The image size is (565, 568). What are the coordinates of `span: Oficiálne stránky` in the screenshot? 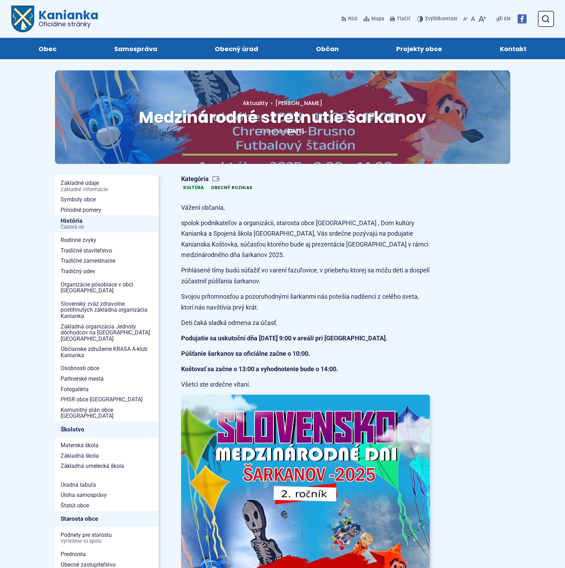 It's located at (68, 24).